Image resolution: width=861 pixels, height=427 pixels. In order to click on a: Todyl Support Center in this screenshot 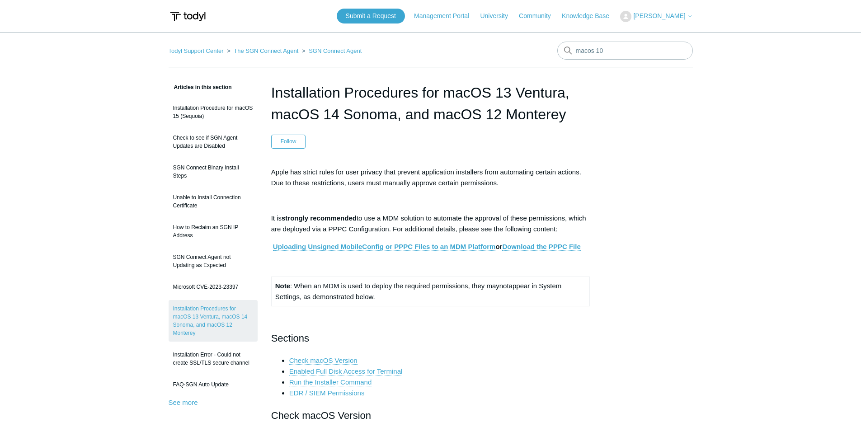, I will do `click(196, 51)`.